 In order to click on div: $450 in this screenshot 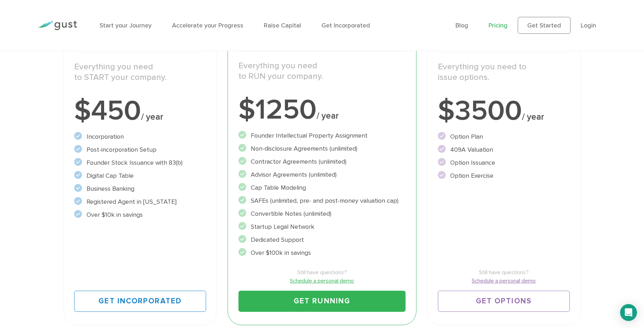, I will do `click(140, 111)`.